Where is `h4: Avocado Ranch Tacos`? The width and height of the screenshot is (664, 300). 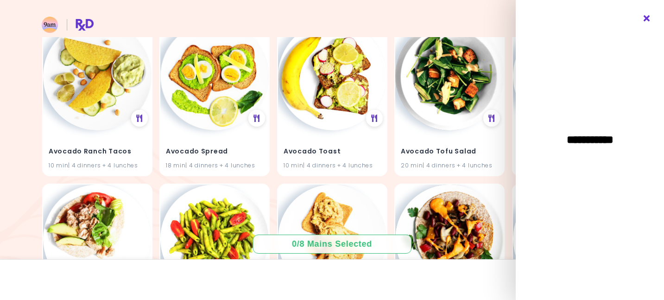 h4: Avocado Ranch Tacos is located at coordinates (97, 151).